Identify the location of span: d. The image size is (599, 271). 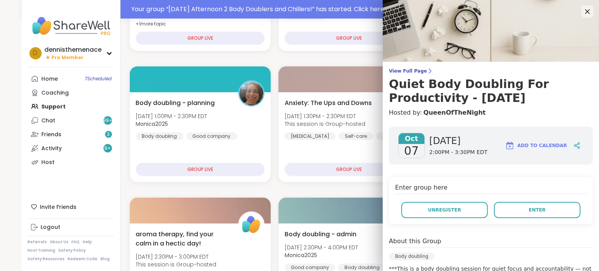
(36, 53).